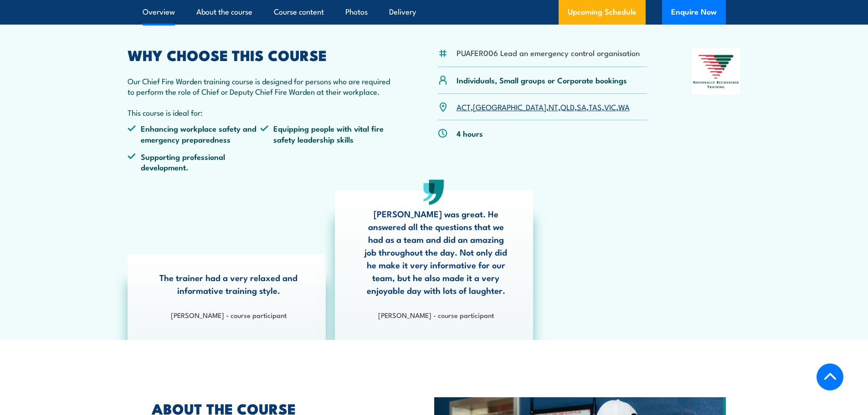 Image resolution: width=868 pixels, height=415 pixels. I want to click on a: SA, so click(581, 106).